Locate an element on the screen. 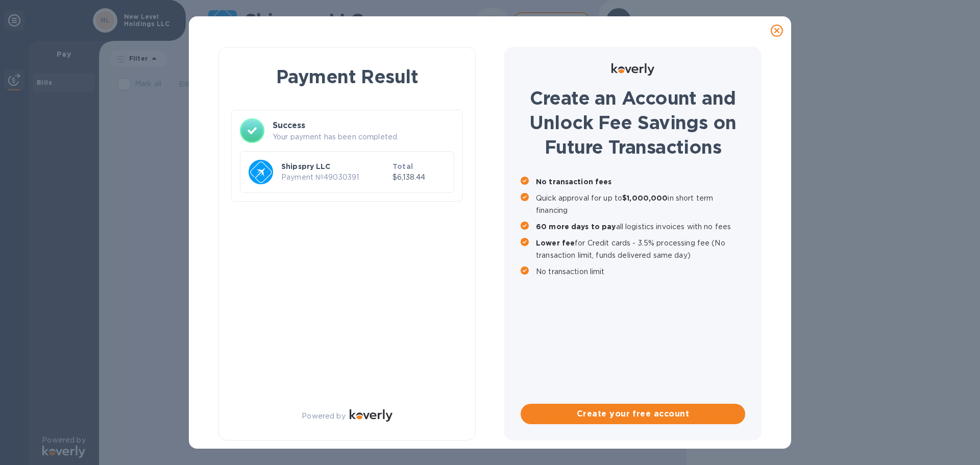 Image resolution: width=980 pixels, height=465 pixels. b: $1,000,000 is located at coordinates (644, 198).